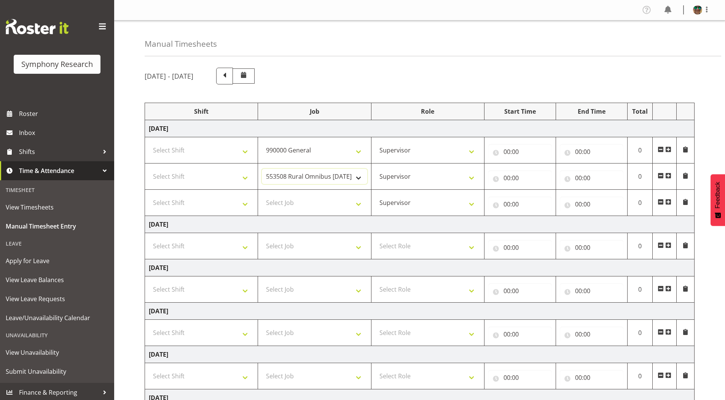 The image size is (725, 400). I want to click on span: Leave/Unavailability Calendar, so click(57, 318).